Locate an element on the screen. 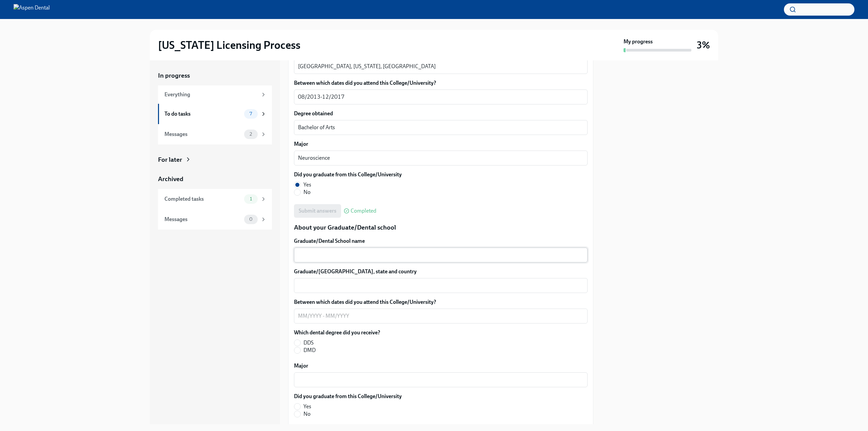 This screenshot has height=431, width=868. a: Messages2 is located at coordinates (215, 135).